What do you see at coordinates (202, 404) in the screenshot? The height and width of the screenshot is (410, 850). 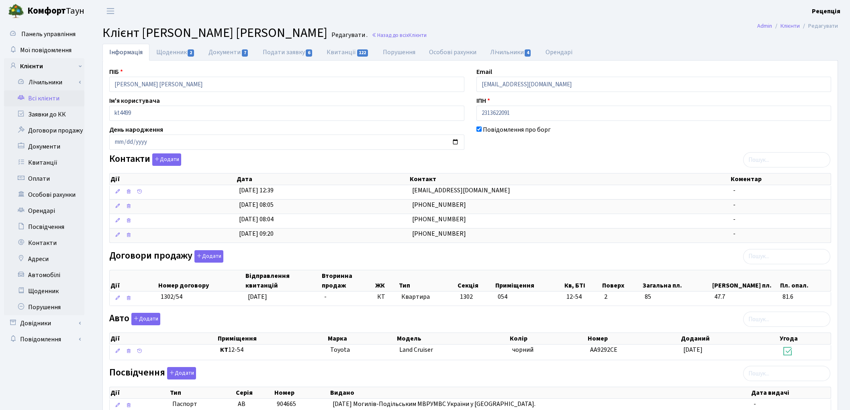 I see `span: Паспорт` at bounding box center [202, 404].